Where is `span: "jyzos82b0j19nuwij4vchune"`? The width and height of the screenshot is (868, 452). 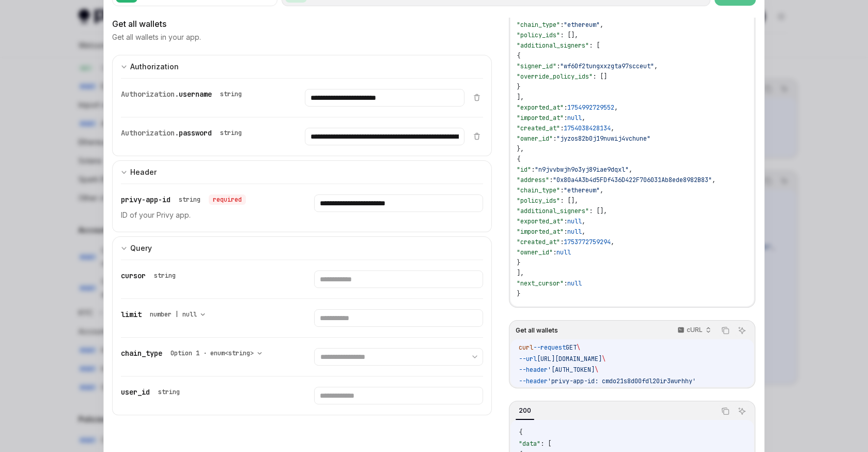 span: "jyzos82b0j19nuwij4vchune" is located at coordinates (603, 138).